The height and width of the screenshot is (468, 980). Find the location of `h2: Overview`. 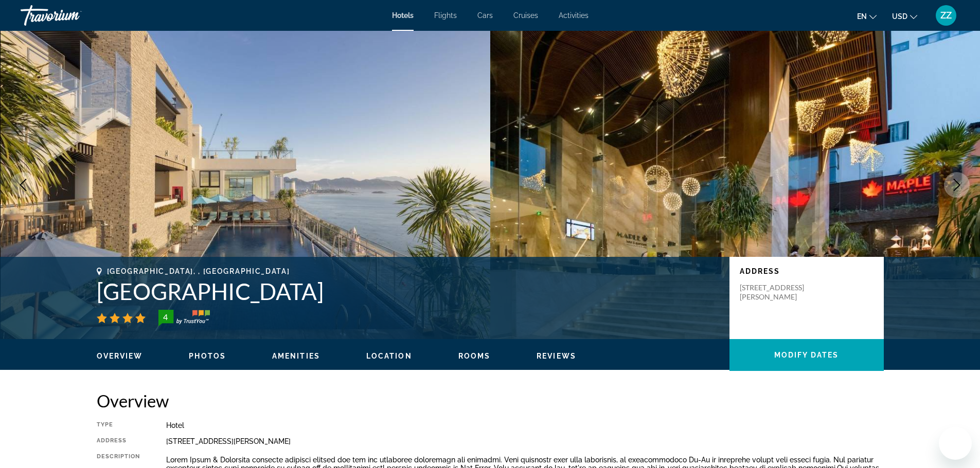

h2: Overview is located at coordinates (490, 401).